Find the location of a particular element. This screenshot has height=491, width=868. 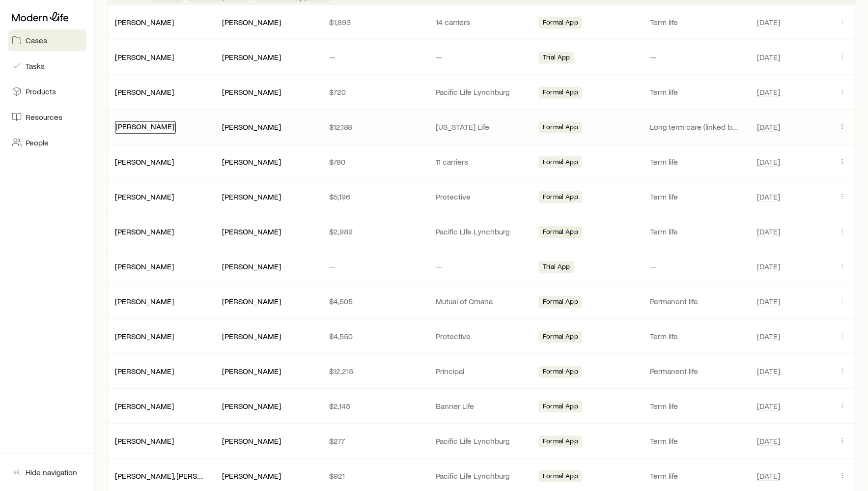

span: Products is located at coordinates (41, 91).